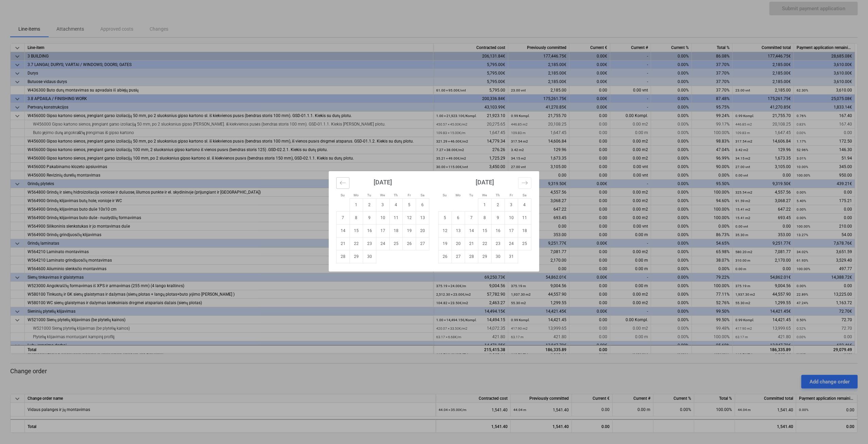 The height and width of the screenshot is (444, 868). What do you see at coordinates (422, 218) in the screenshot?
I see `td: Choose Saturday, September 13, 2025 as your check-out date. It's available.` at bounding box center [422, 218].